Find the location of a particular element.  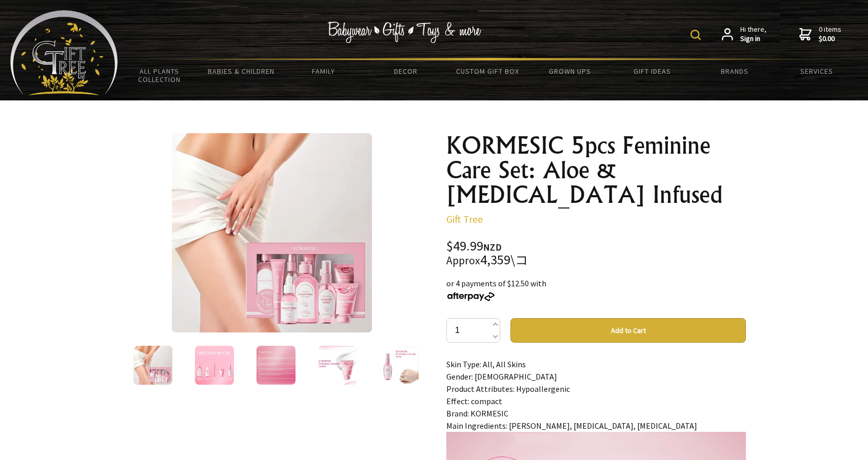

a: Brands is located at coordinates (735, 71).